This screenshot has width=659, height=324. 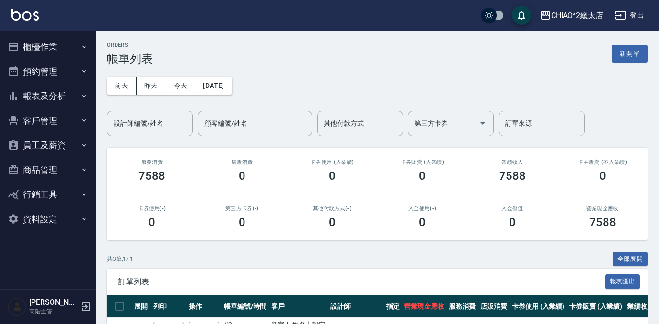 I want to click on button: 行銷工具, so click(x=48, y=194).